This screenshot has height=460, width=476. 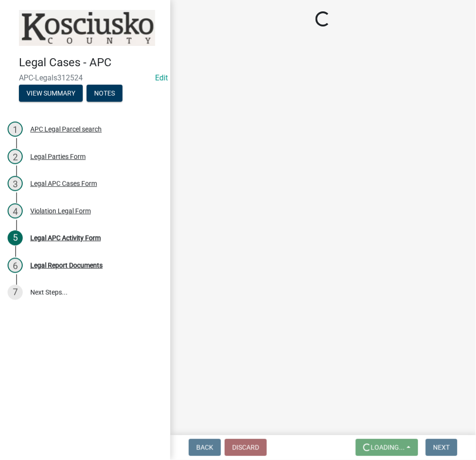 I want to click on div: 6, so click(x=15, y=266).